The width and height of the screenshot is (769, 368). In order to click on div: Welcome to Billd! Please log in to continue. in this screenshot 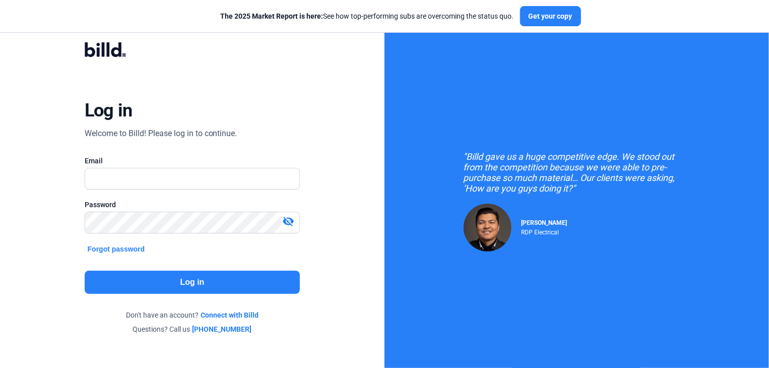, I will do `click(161, 134)`.